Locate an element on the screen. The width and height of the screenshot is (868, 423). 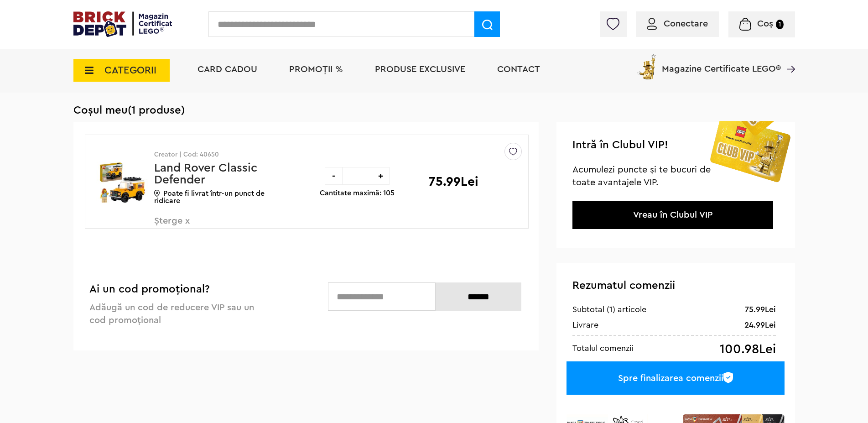
a: PROMOȚII % is located at coordinates (316, 69).